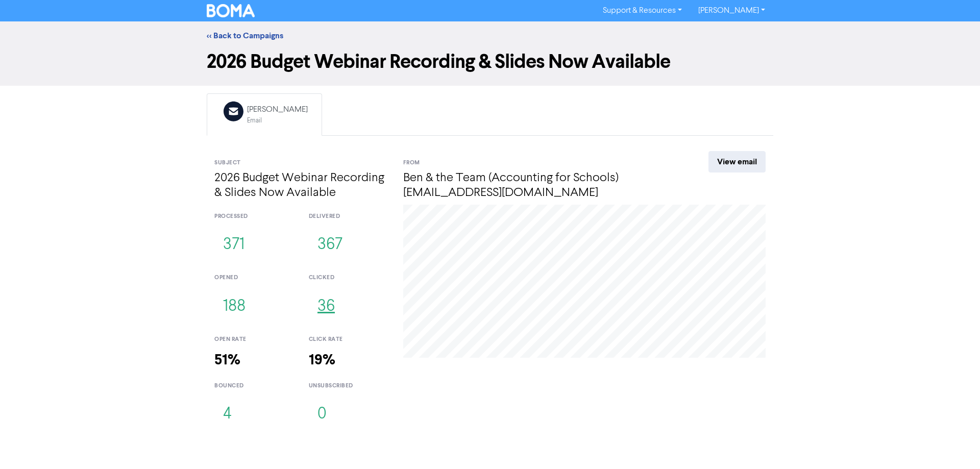 The height and width of the screenshot is (469, 980). I want to click on a: View email, so click(737, 162).